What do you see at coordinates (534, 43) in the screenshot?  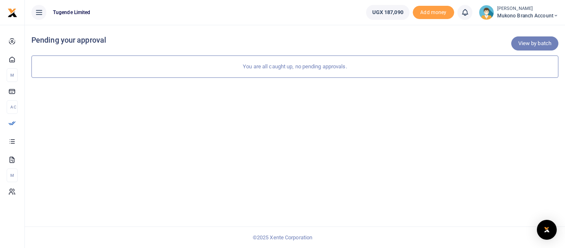 I see `a: View by batch` at bounding box center [534, 43].